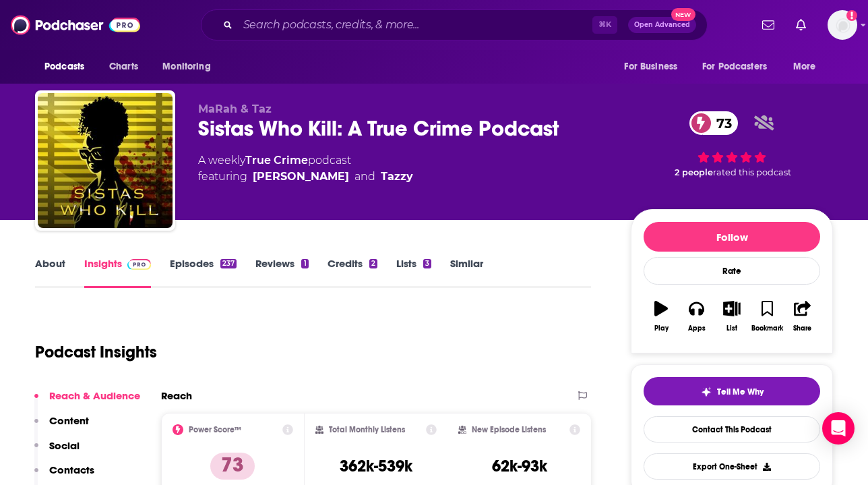 This screenshot has height=485, width=868. What do you see at coordinates (64, 445) in the screenshot?
I see `p: Social` at bounding box center [64, 445].